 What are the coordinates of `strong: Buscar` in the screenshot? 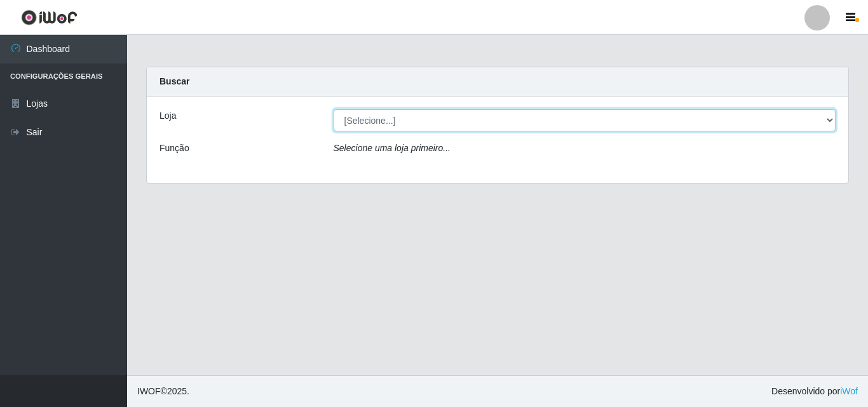 It's located at (175, 81).